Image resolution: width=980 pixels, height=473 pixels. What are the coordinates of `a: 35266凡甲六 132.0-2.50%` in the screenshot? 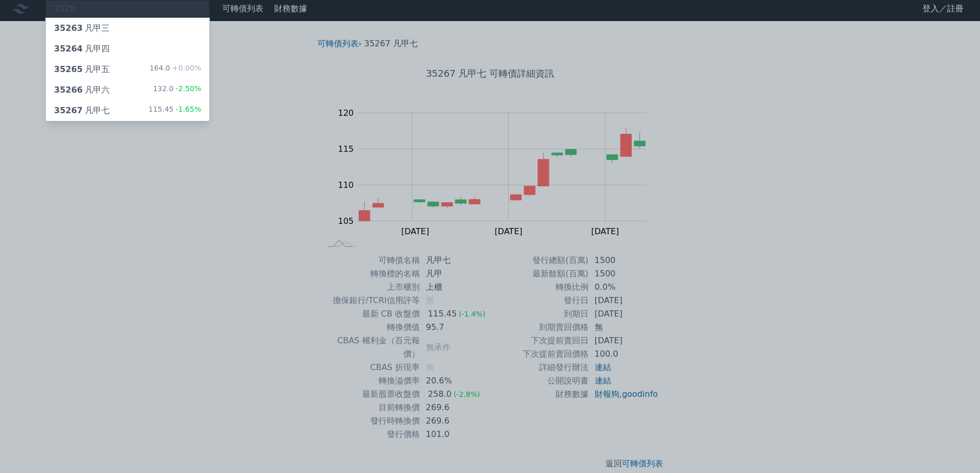 It's located at (127, 90).